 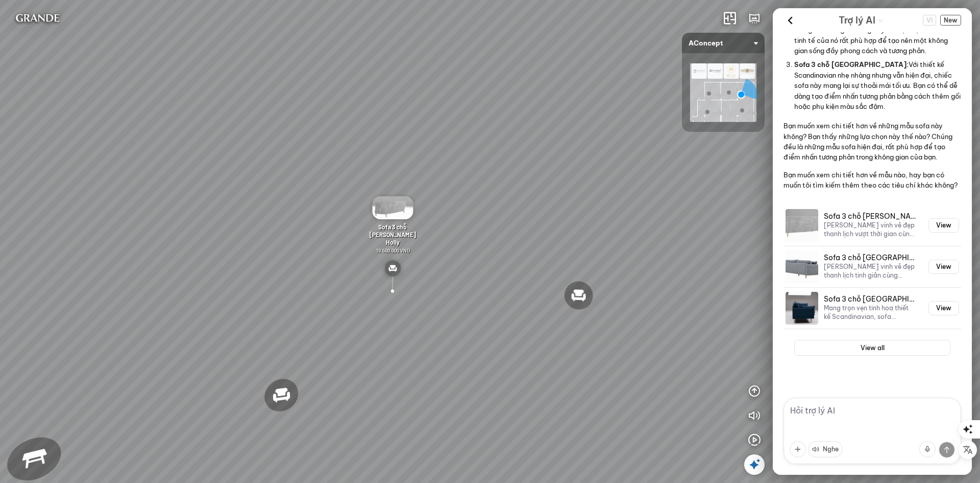 I want to click on p: Mang trọn vẹn tinh hoa thiết kế Scandinavian, sofa Sunderland là sự giao thoa hoàn hảo giữa vẻ đẹ..., so click(x=870, y=312).